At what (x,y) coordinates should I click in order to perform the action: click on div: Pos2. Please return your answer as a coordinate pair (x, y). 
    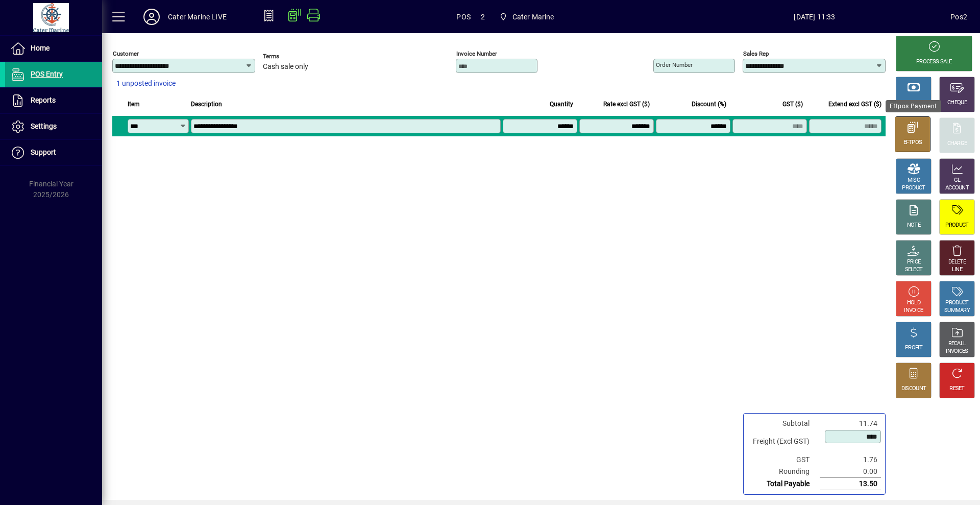
    Looking at the image, I should click on (959, 17).